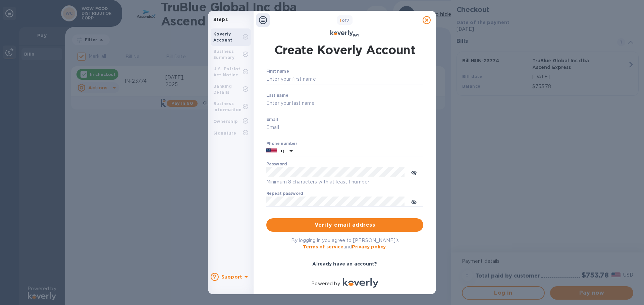 Image resolution: width=644 pixels, height=305 pixels. I want to click on input: Enter your first name, so click(345, 79).